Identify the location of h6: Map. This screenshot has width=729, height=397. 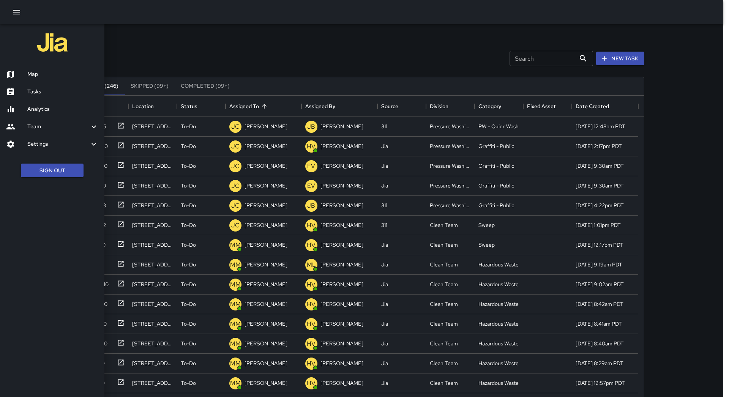
(63, 74).